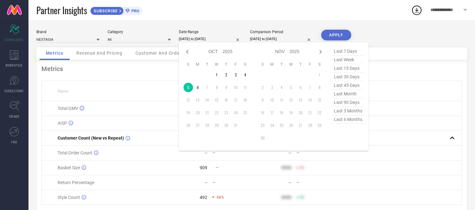 This screenshot has height=210, width=475. What do you see at coordinates (75, 153) in the screenshot?
I see `span: Total Order Count` at bounding box center [75, 153].